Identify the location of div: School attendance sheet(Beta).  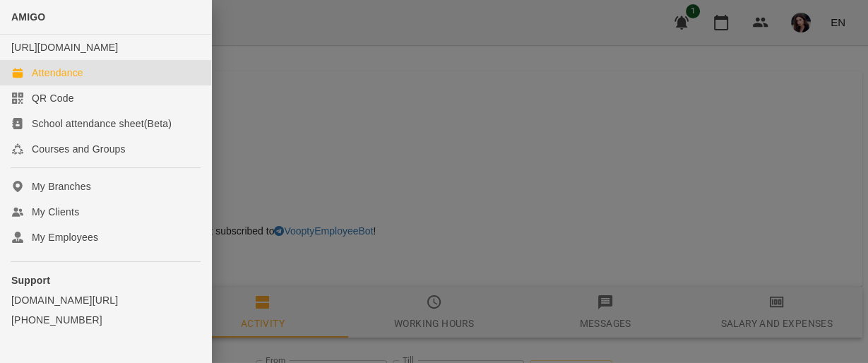
(102, 123).